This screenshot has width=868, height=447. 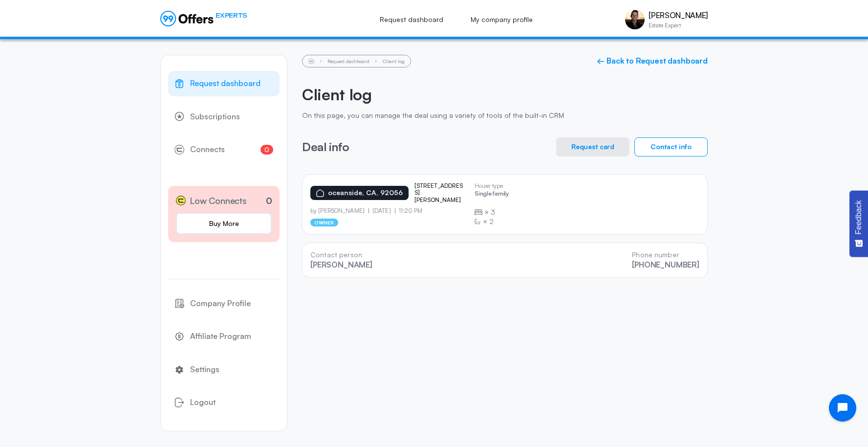 I want to click on span: Low Connects, so click(x=218, y=201).